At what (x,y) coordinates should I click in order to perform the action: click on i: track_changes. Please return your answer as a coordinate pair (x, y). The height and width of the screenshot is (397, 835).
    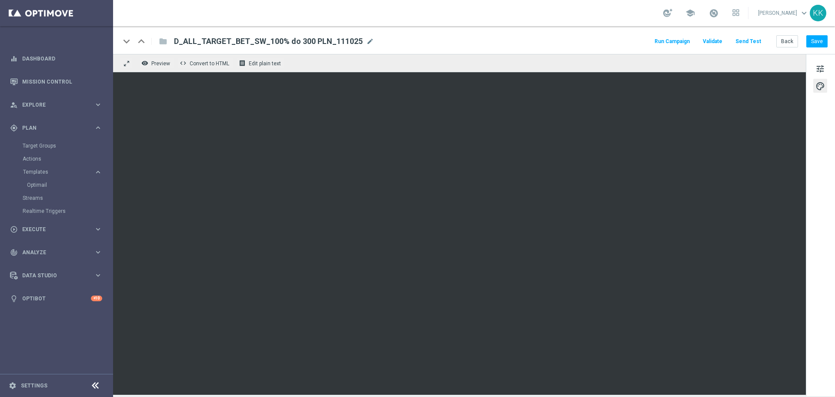
    Looking at the image, I should click on (14, 252).